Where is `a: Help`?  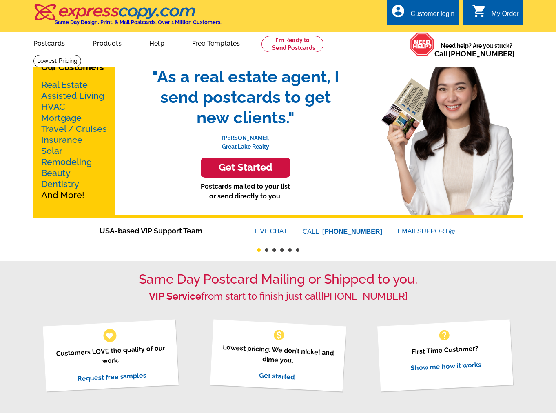
a: Help is located at coordinates (157, 42).